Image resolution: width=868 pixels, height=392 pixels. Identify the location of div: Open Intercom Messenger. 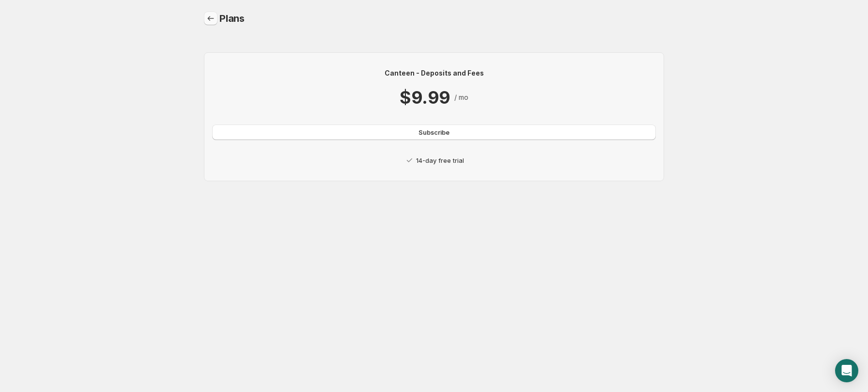
(847, 371).